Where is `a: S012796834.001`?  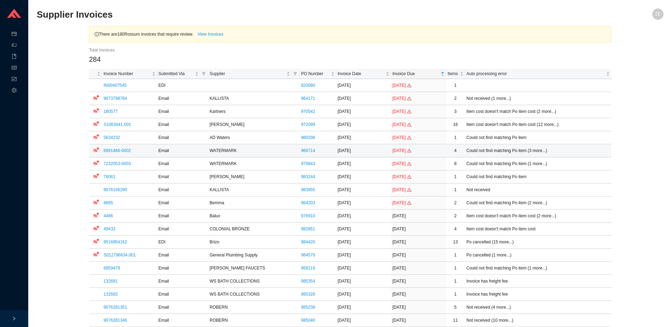 a: S012796834.001 is located at coordinates (119, 255).